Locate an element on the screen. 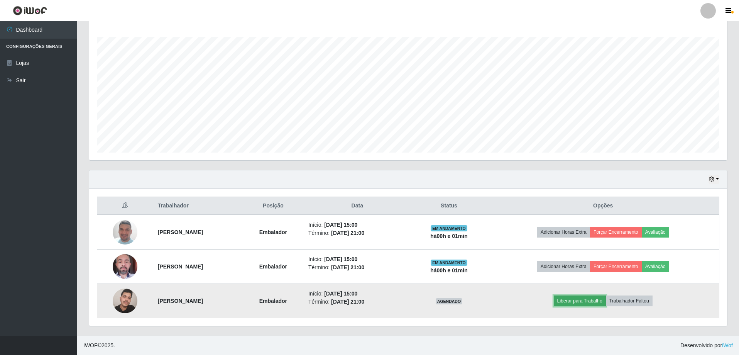  span: IWOF is located at coordinates (90, 345).